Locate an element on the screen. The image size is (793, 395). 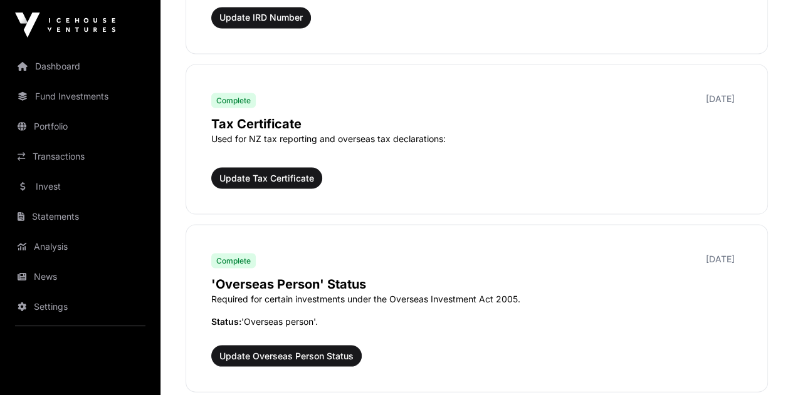
p: Tax Certificate is located at coordinates (476, 123).